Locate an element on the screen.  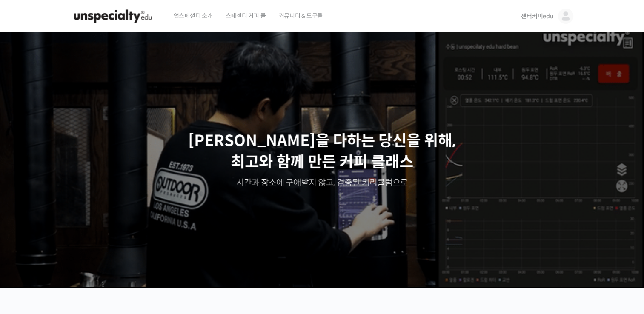
p: 시간과 장소에 구애받지 않고, 검증된 커리큘럼으로 is located at coordinates (322, 183).